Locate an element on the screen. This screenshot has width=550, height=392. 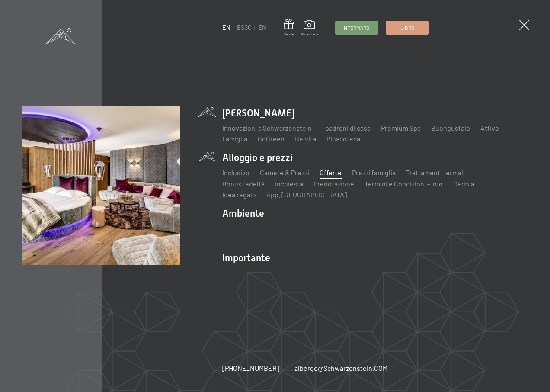
a: Prezzi famiglia is located at coordinates (374, 172).